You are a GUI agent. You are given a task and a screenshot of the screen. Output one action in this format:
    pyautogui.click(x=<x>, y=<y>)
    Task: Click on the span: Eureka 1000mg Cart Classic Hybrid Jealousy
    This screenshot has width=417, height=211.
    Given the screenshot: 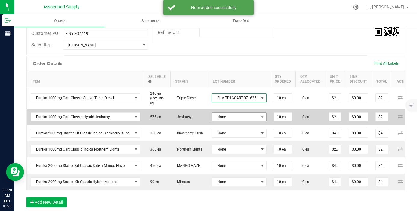 What is the action you would take?
    pyautogui.click(x=81, y=117)
    